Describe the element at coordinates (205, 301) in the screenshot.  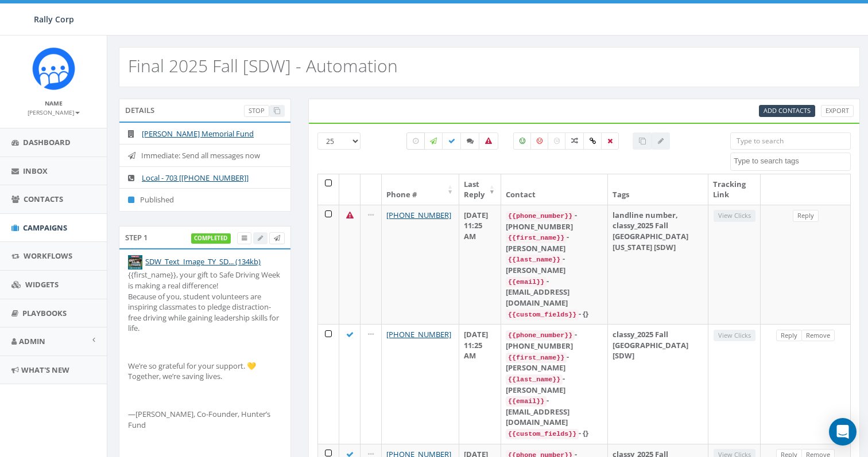
I see `p: {{first_name}}, your gift to Safe Driving Week is making a real difference! Because of you, stude...` at that location.